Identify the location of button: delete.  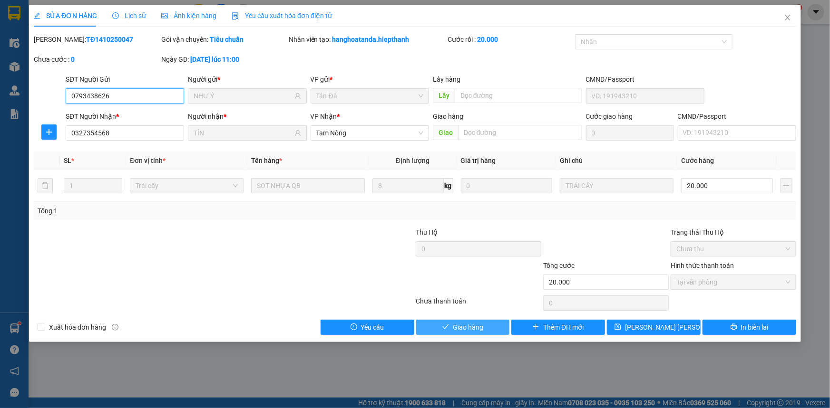
(45, 186).